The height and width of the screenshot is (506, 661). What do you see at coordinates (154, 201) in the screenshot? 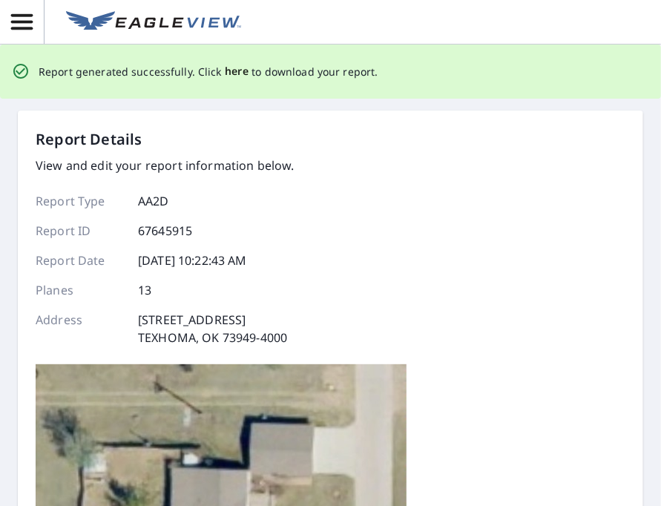
I see `p: AA2D` at bounding box center [154, 201].